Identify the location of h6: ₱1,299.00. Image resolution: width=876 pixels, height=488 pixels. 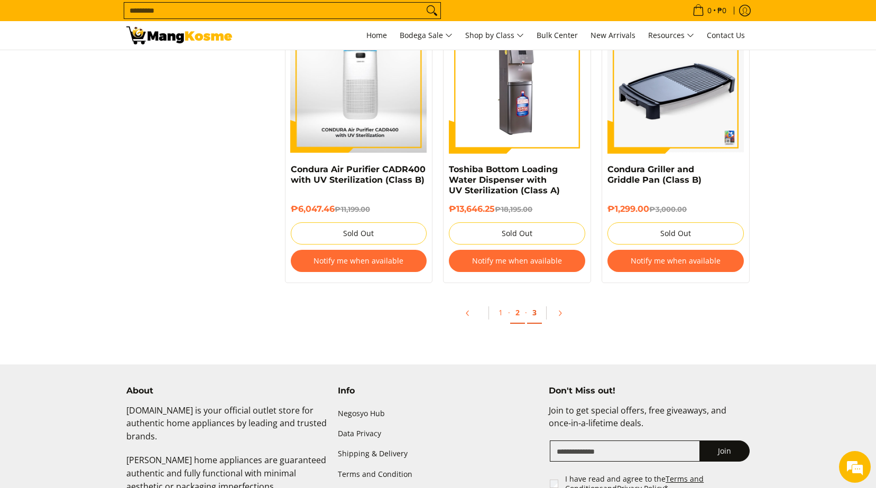
(675, 209).